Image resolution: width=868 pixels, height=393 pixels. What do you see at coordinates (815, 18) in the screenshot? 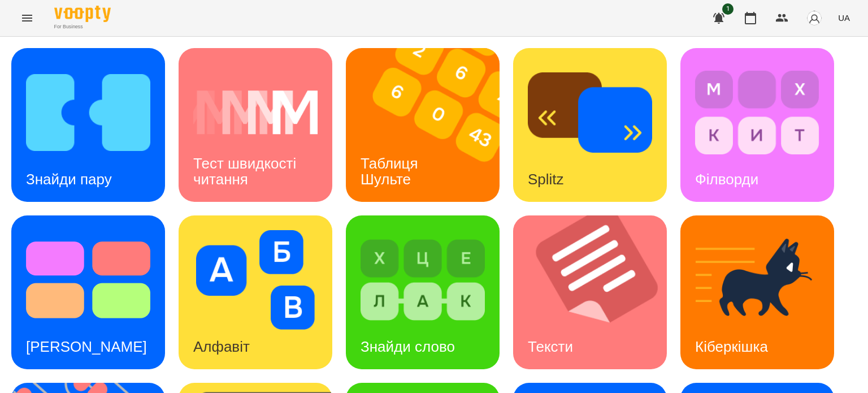
I see `img: avatar_s.png` at bounding box center [815, 18].